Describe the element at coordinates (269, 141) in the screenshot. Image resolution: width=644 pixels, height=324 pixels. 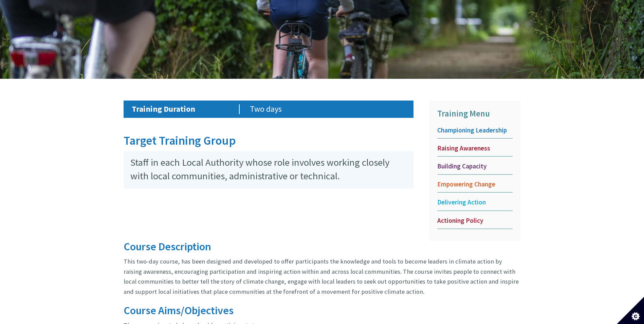
I see `h2: Target Training Group` at that location.